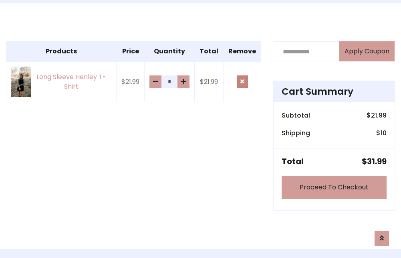 The height and width of the screenshot is (258, 401). Describe the element at coordinates (209, 52) in the screenshot. I see `th: Total` at that location.